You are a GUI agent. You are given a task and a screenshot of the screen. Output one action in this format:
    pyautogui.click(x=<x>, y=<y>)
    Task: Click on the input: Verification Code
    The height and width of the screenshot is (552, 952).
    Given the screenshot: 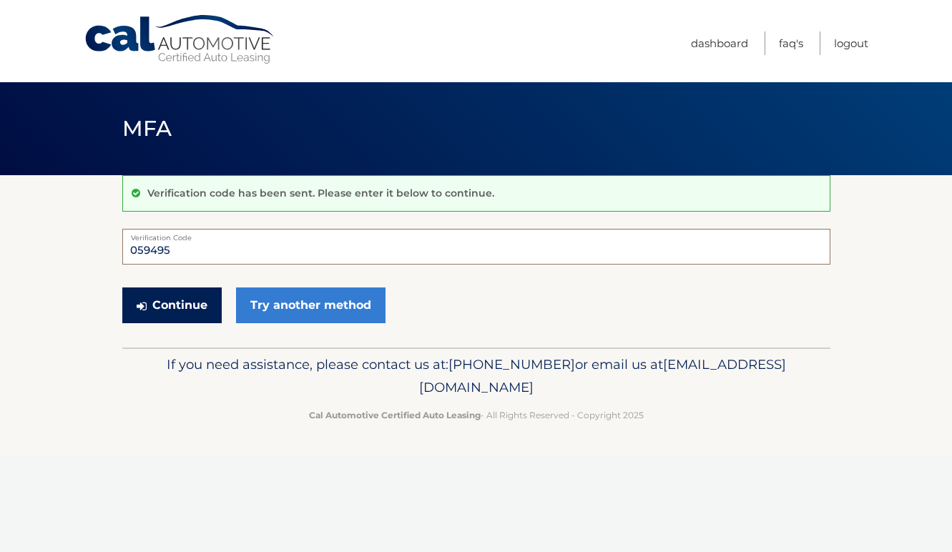 What is the action you would take?
    pyautogui.click(x=476, y=247)
    